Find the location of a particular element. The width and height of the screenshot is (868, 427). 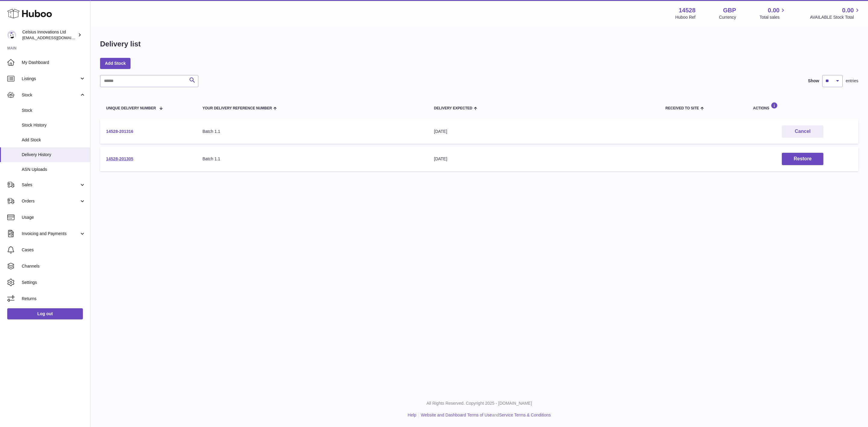

button: Restore is located at coordinates (803, 159).